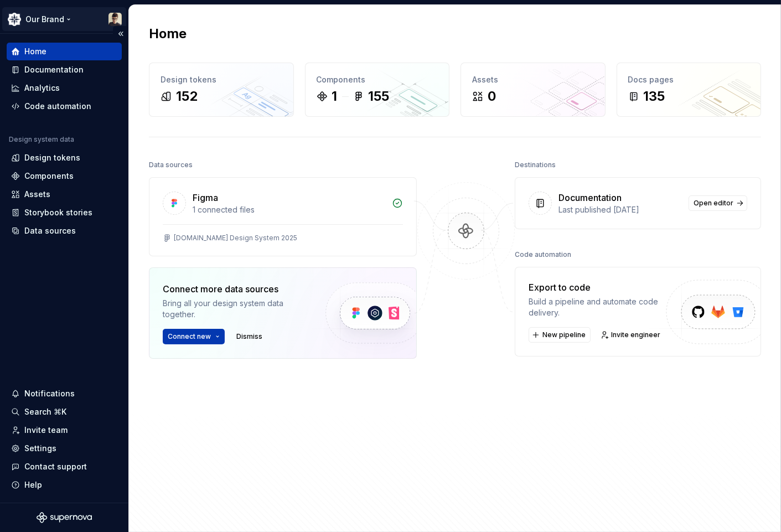 This screenshot has height=532, width=781. Describe the element at coordinates (205, 198) in the screenshot. I see `div: Figma` at that location.